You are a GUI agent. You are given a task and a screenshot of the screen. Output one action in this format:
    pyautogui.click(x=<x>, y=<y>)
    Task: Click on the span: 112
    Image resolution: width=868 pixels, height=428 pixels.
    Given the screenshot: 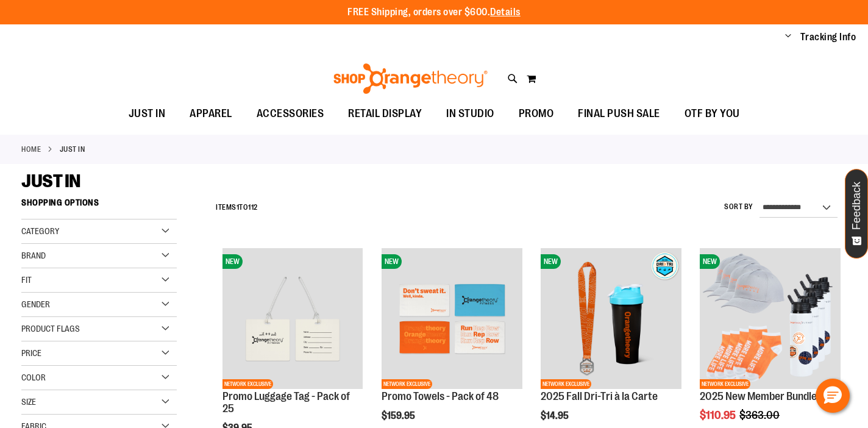 What is the action you would take?
    pyautogui.click(x=253, y=208)
    